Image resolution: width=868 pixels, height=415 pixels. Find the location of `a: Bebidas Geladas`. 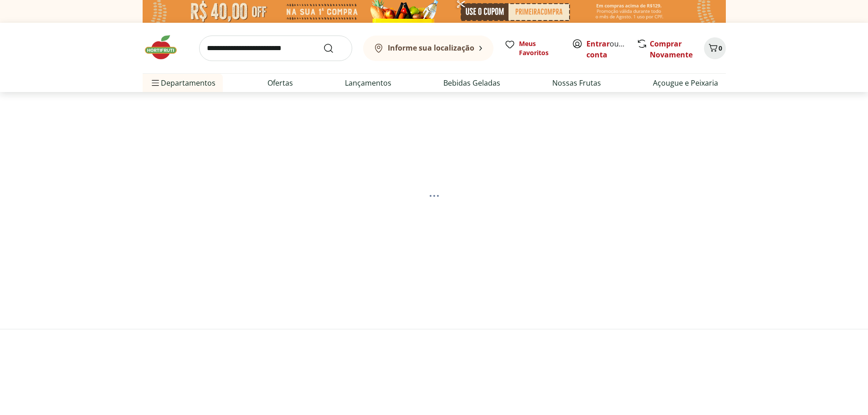

a: Bebidas Geladas is located at coordinates (472, 83).